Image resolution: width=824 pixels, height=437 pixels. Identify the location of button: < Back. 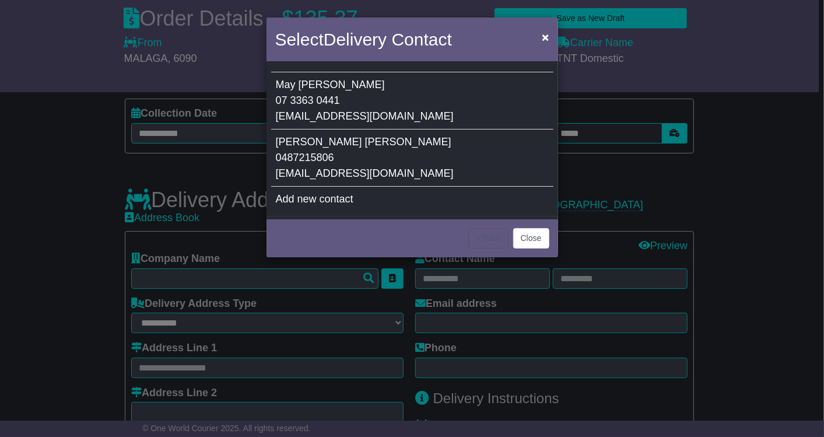
(488, 238).